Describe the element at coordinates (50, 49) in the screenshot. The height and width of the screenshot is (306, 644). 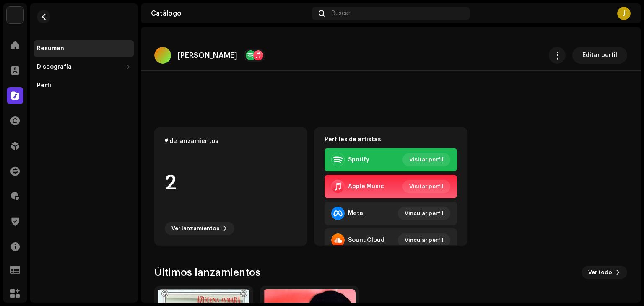
I see `div: Resumen` at that location.